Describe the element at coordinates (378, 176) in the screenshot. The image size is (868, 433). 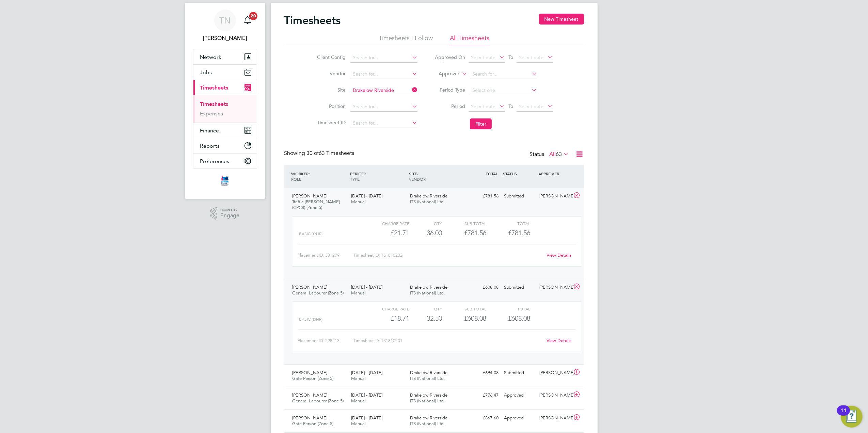
I see `div: PERIOD` at that location.